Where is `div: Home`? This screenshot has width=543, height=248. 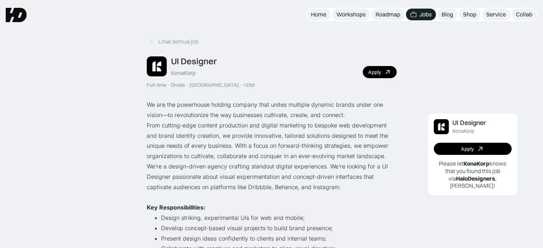
div: Home is located at coordinates (318, 14).